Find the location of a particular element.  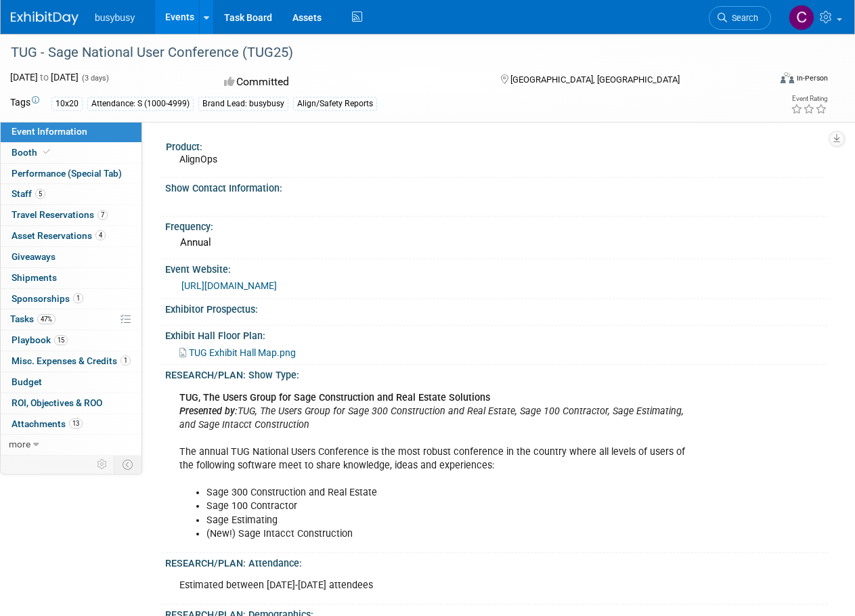

span: 47% is located at coordinates (46, 319).